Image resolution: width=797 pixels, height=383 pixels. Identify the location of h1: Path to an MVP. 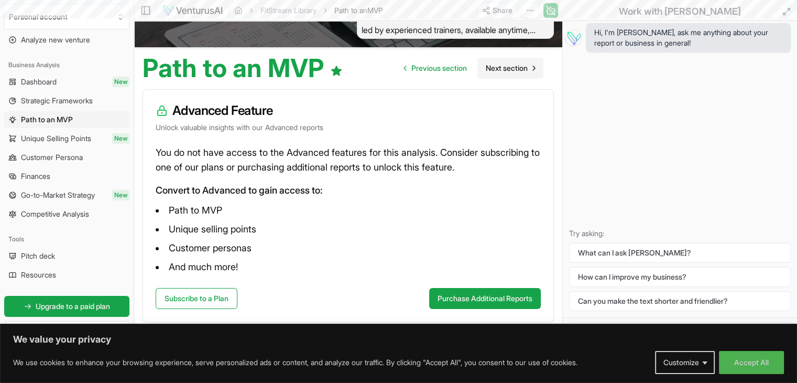
(243, 68).